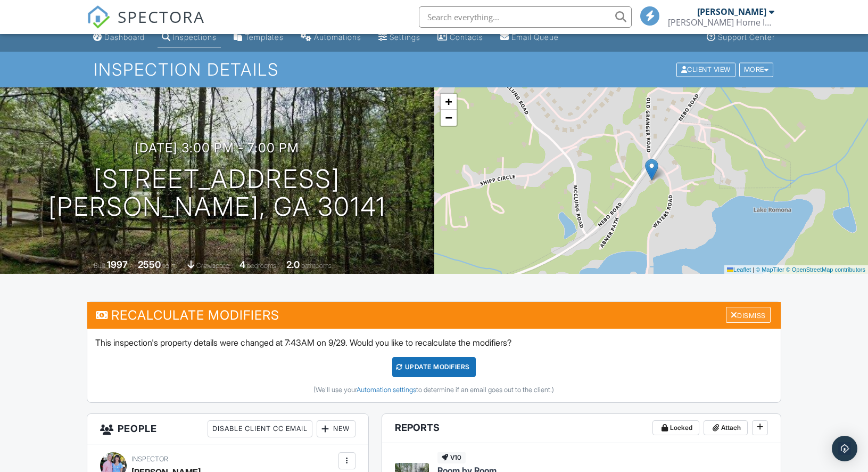  I want to click on h3: People, so click(228, 429).